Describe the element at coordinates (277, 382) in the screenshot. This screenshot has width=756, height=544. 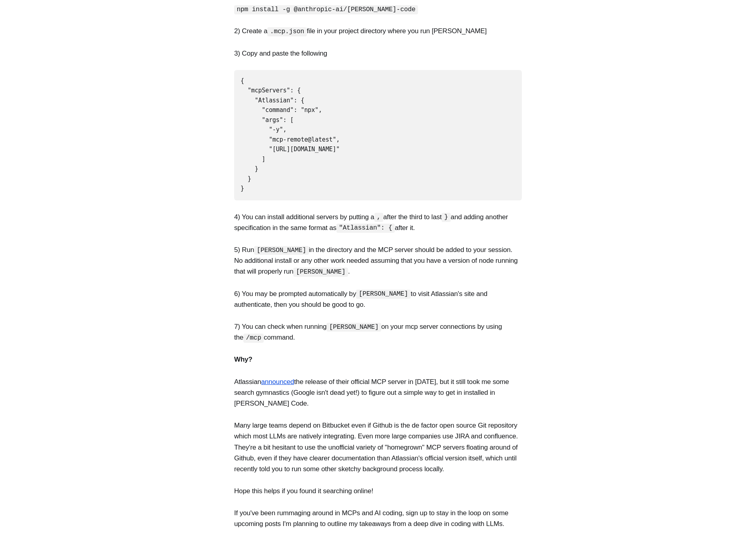
I see `a: announced` at that location.